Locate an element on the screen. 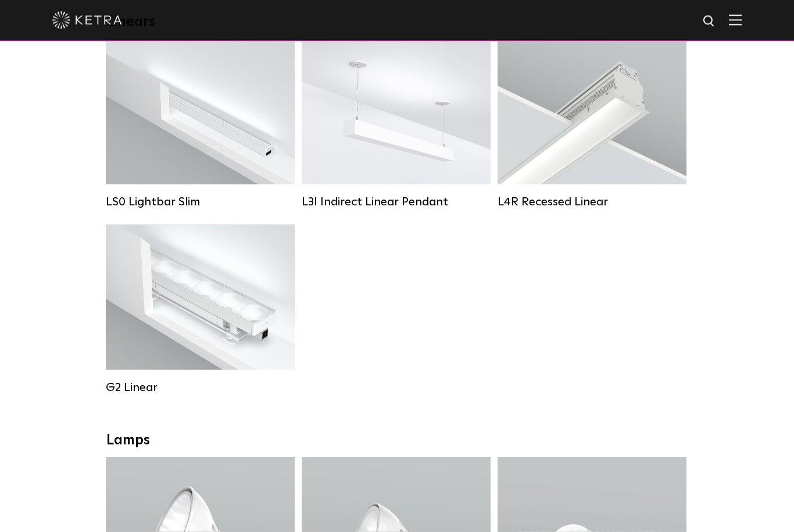 The image size is (794, 532). a: L3I Indirect Linear Pendant Lumen Output:400 / 600 / 800 / 1000Housing Colors:White / BlackContro... is located at coordinates (395, 124).